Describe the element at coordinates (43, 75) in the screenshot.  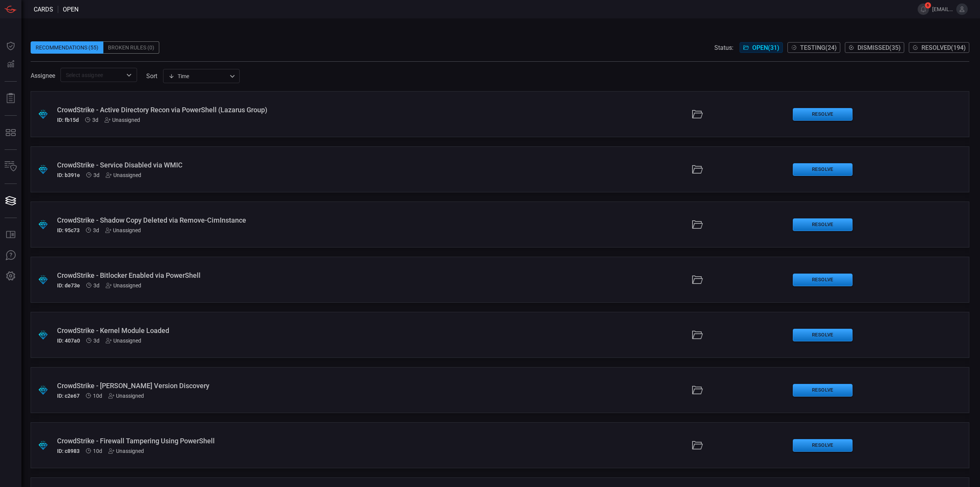
I see `span: Assignee` at that location.